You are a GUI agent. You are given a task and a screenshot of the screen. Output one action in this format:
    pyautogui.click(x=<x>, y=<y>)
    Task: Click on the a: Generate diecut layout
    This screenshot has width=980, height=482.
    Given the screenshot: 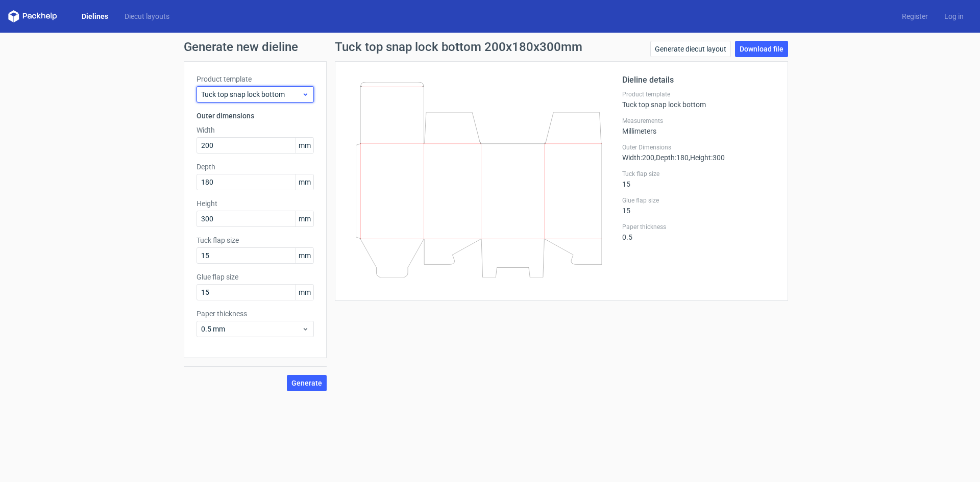 What is the action you would take?
    pyautogui.click(x=690, y=49)
    